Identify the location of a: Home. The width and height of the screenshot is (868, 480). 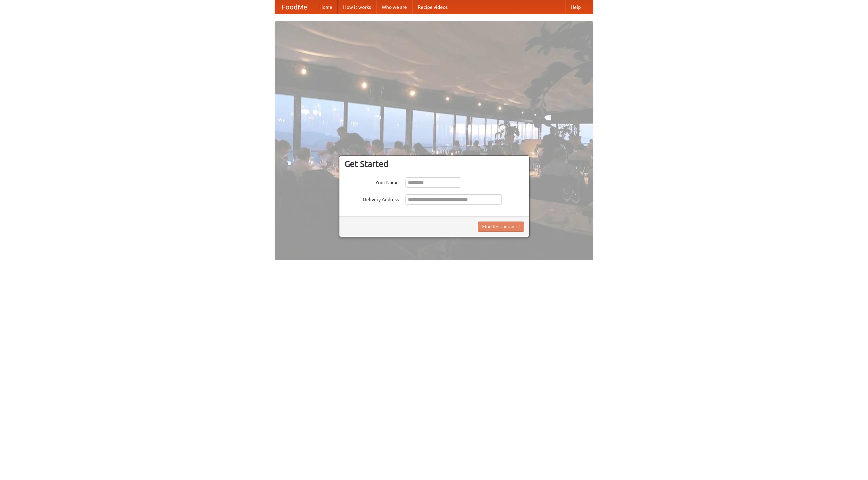
(326, 7).